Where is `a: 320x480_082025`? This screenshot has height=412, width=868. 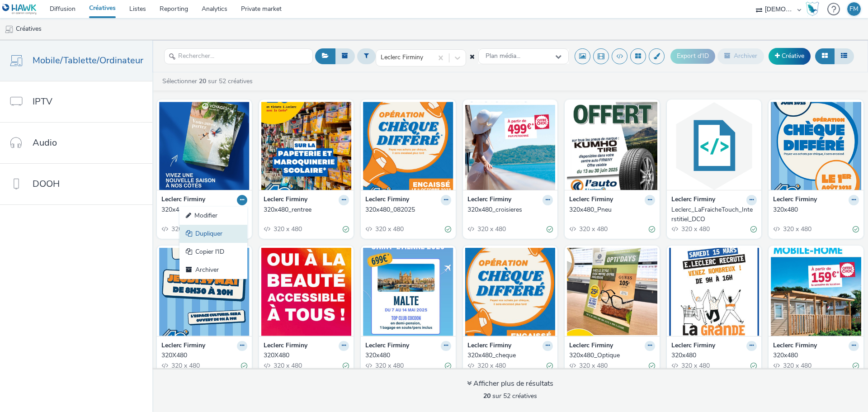 a: 320x480_082025 is located at coordinates (408, 210).